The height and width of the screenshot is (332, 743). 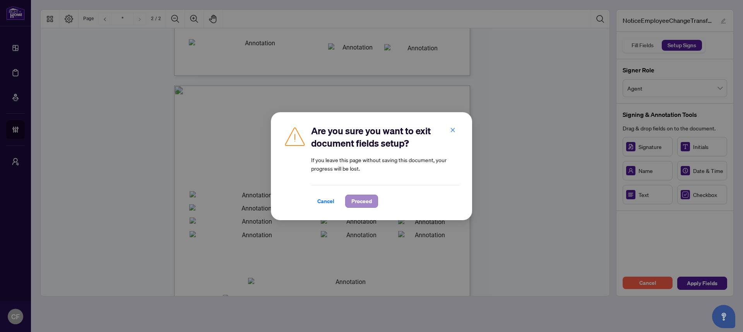 What do you see at coordinates (361, 201) in the screenshot?
I see `span: Proceed` at bounding box center [361, 201].